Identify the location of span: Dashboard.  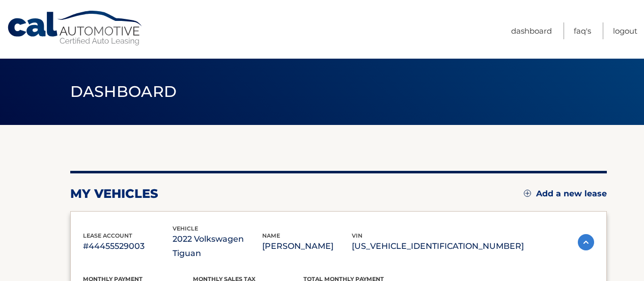
(124, 91).